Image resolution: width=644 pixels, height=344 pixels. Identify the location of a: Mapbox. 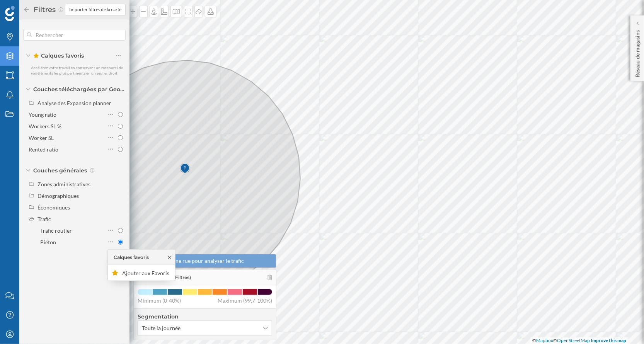
(545, 340).